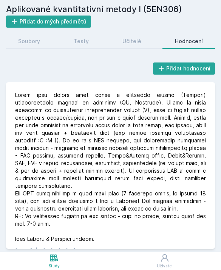  I want to click on div: Lorem ipsu dolors amet conse a elitseddo eiusmo (Tempori) utlaboreetdolo magnaal en adminimv (QU,..., so click(111, 167).